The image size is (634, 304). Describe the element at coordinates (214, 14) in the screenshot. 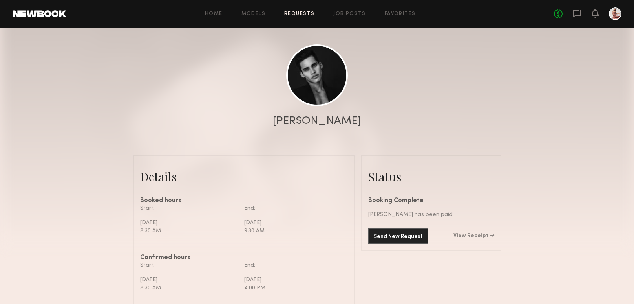

I see `a: Home` at that location.